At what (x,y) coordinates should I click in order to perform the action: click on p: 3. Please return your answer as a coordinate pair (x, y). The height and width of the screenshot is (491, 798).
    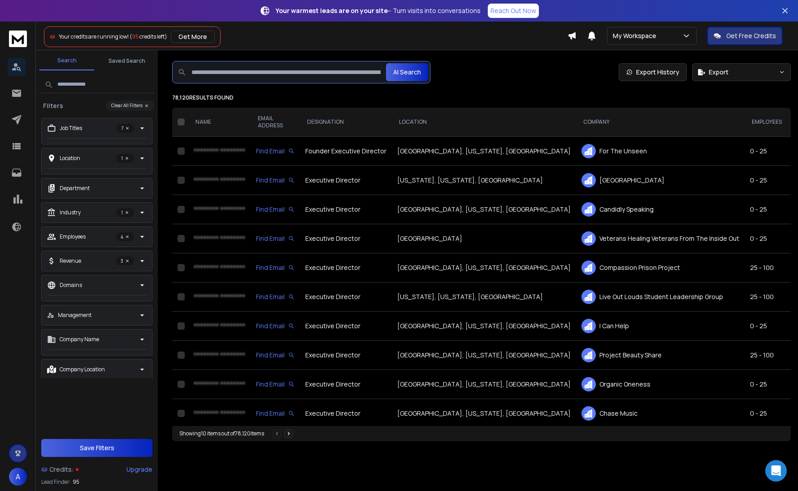
    Looking at the image, I should click on (125, 261).